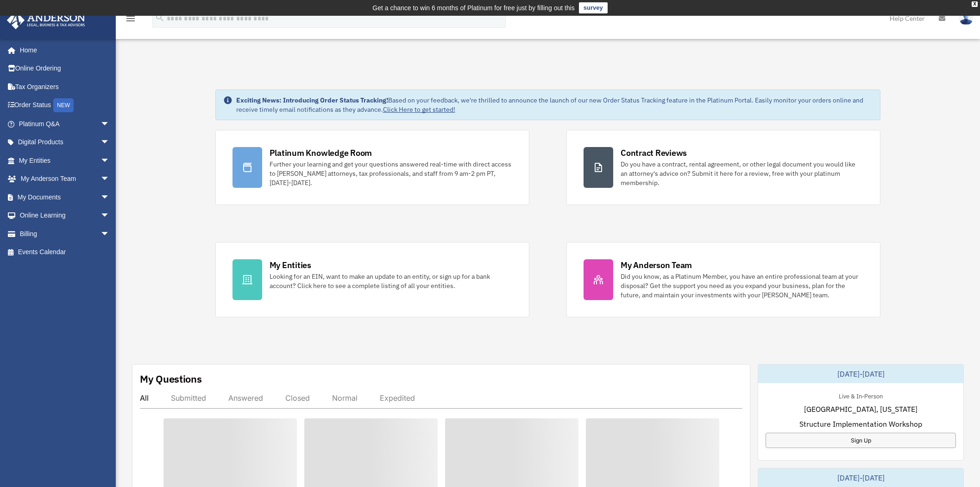 The width and height of the screenshot is (980, 487). Describe the element at coordinates (65, 124) in the screenshot. I see `a: Platinum Q&Aarrow_drop_down` at that location.